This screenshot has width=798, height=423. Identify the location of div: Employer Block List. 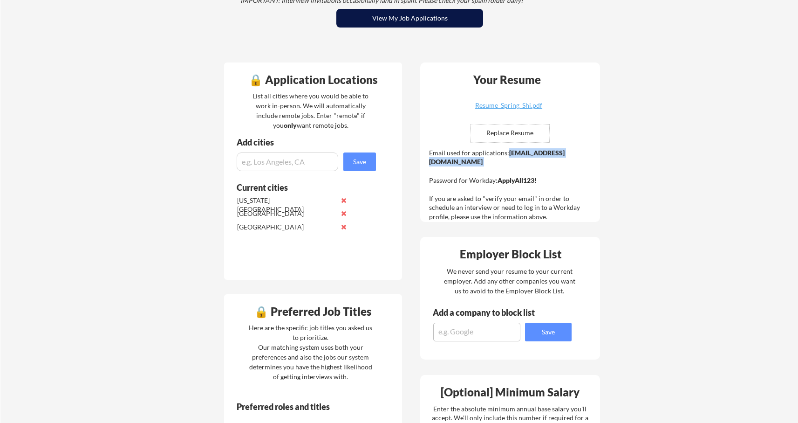
(511, 254).